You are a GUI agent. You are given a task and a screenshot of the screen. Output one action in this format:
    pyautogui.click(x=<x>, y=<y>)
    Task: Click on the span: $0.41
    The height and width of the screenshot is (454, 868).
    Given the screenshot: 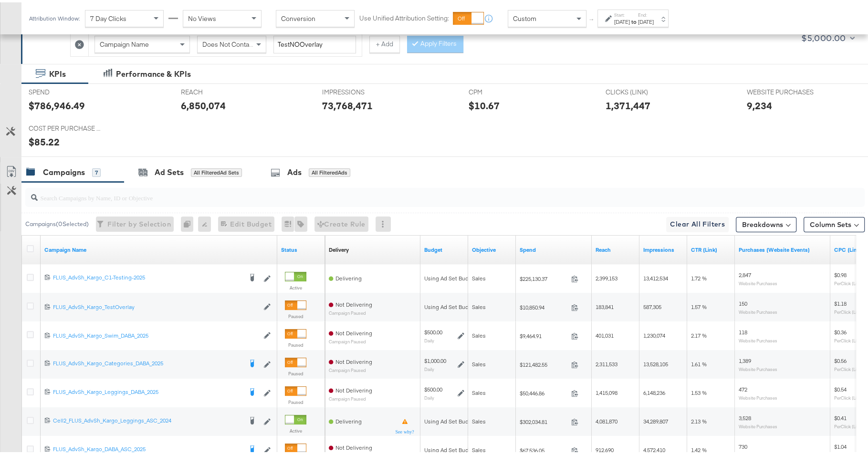 What is the action you would take?
    pyautogui.click(x=841, y=416)
    